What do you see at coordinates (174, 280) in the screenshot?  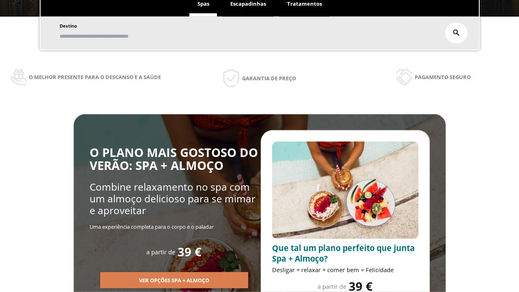 I see `a: Ver opções Spa + Almoço` at bounding box center [174, 280].